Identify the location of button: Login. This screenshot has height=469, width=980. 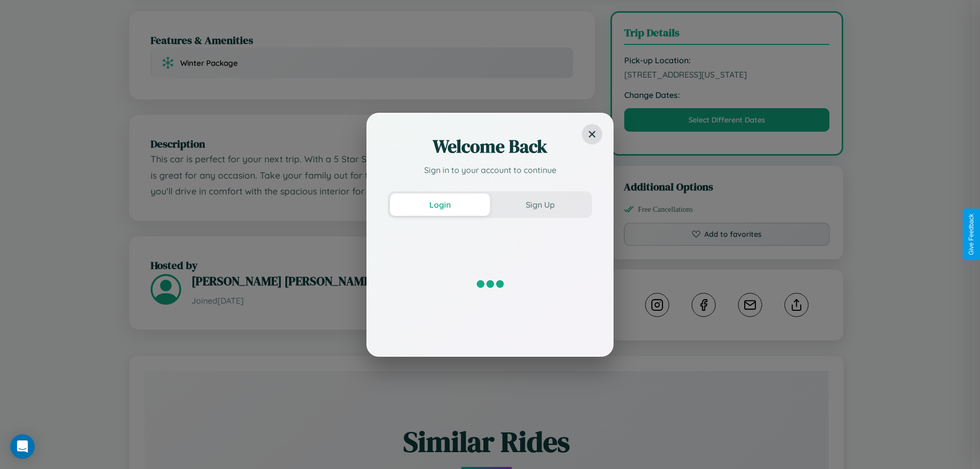
(440, 204).